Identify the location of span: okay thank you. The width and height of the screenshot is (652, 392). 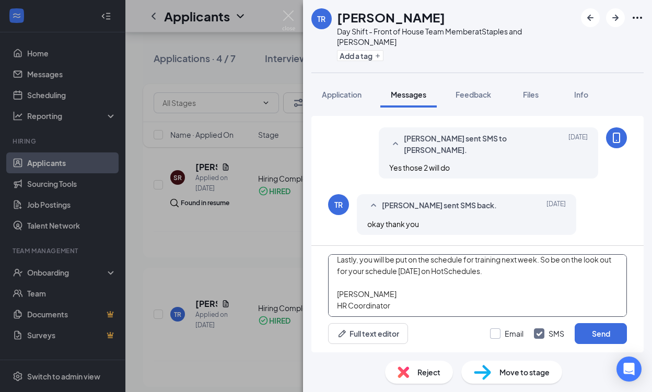
(393, 224).